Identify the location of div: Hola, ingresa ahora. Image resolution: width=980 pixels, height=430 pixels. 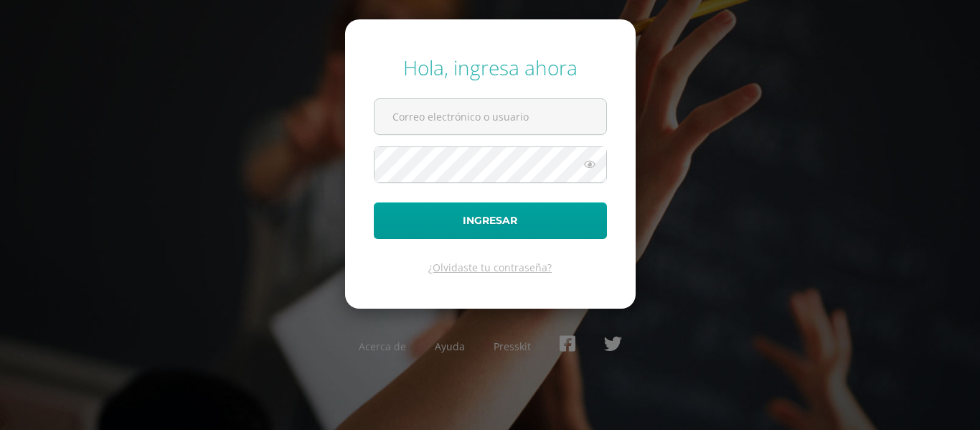
(490, 68).